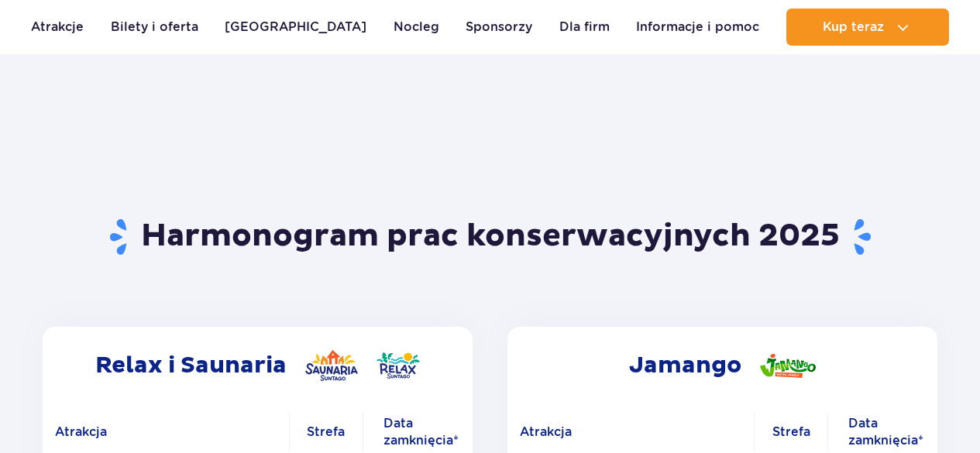 The height and width of the screenshot is (453, 980). What do you see at coordinates (57, 27) in the screenshot?
I see `a: Atrakcje` at bounding box center [57, 27].